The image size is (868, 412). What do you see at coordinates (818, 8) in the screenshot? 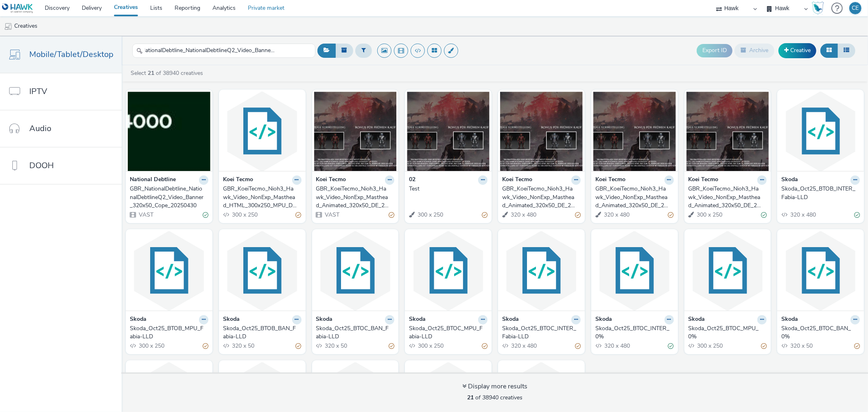
I see `img: Hawk Academy` at bounding box center [818, 8].